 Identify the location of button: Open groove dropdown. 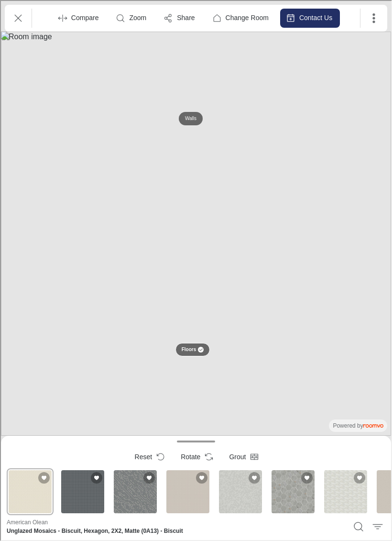
(242, 456).